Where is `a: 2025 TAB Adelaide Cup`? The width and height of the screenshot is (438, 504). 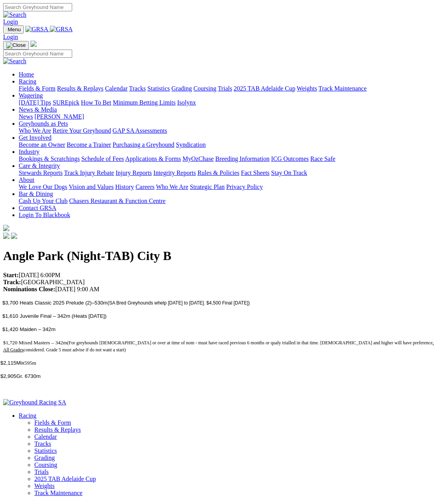 a: 2025 TAB Adelaide Cup is located at coordinates (264, 88).